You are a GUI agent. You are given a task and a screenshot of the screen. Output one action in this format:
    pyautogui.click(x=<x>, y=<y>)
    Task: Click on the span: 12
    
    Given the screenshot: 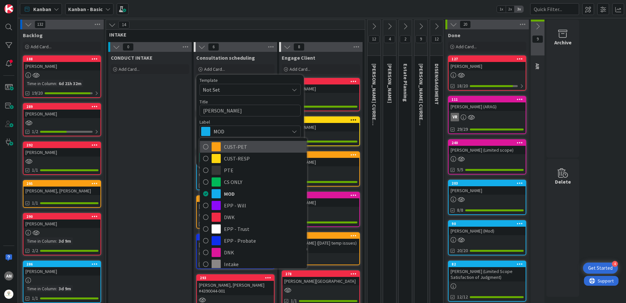 What is the action you would take?
    pyautogui.click(x=374, y=39)
    